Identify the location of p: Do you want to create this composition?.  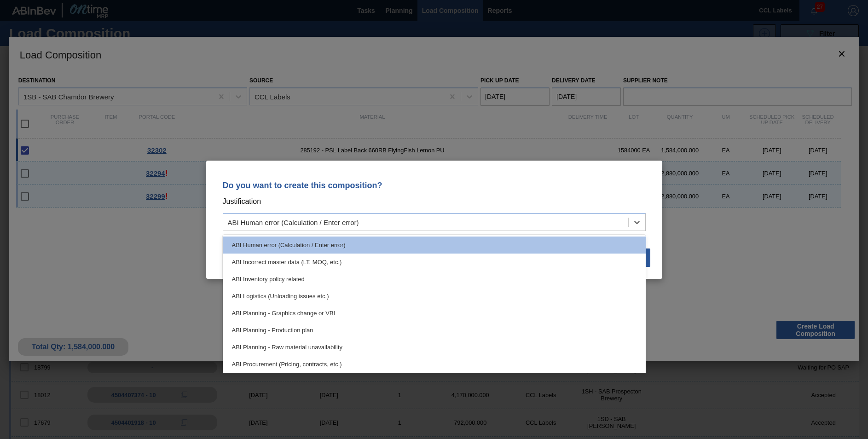
(434, 185).